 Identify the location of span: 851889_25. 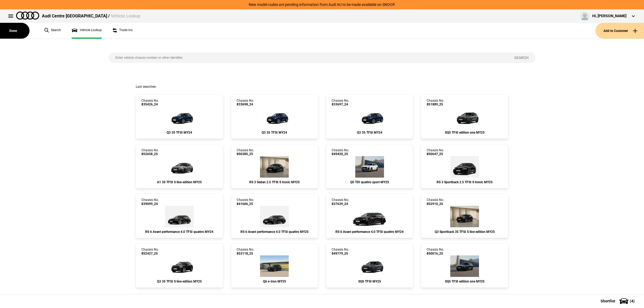
(435, 104).